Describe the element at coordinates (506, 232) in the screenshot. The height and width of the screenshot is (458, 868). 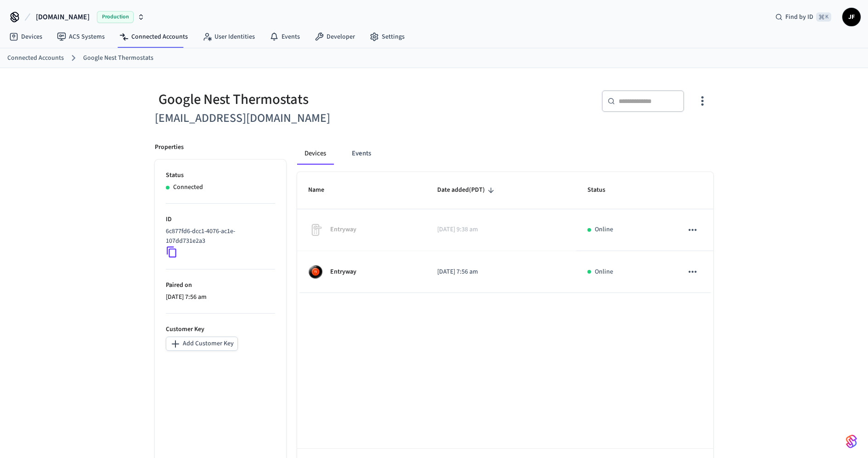
I see `table: sticky table` at that location.